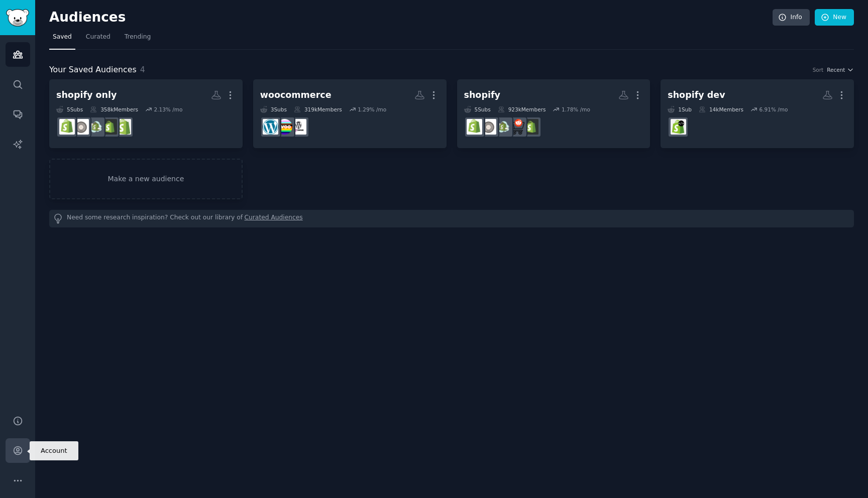 This screenshot has height=498, width=868. I want to click on div: 1.78 % /mo, so click(576, 110).